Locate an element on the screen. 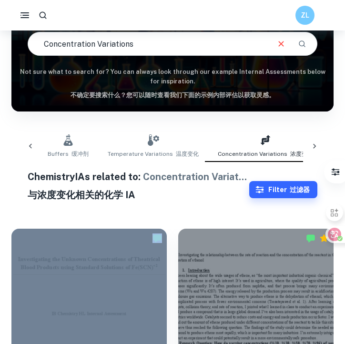 This screenshot has height=344, width=345. font: 浓度变化 is located at coordinates (302, 154).